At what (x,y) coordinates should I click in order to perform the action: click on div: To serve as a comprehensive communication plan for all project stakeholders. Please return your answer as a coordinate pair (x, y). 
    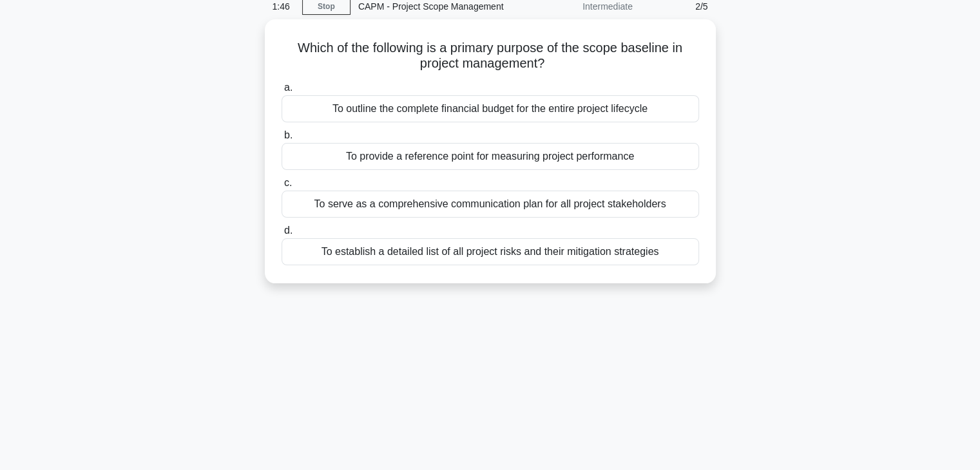
    Looking at the image, I should click on (490, 204).